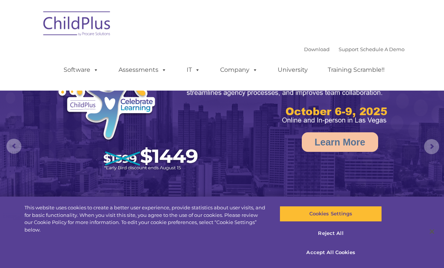  Describe the element at coordinates (194, 70) in the screenshot. I see `a: IT` at that location.